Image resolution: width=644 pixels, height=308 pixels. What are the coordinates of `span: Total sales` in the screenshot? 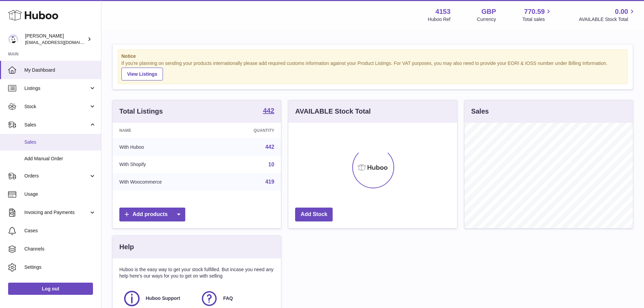 It's located at (537, 20).